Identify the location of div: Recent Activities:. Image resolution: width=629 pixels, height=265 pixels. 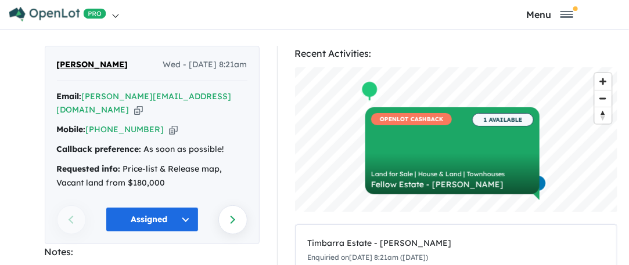
(456, 53).